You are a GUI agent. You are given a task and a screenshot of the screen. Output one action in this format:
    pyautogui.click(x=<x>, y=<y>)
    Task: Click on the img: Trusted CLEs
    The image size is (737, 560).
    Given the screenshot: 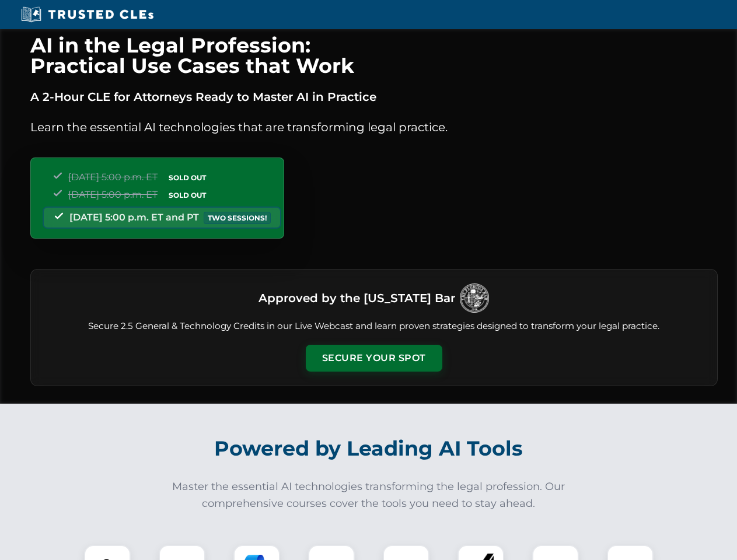 What is the action you would take?
    pyautogui.click(x=87, y=15)
    